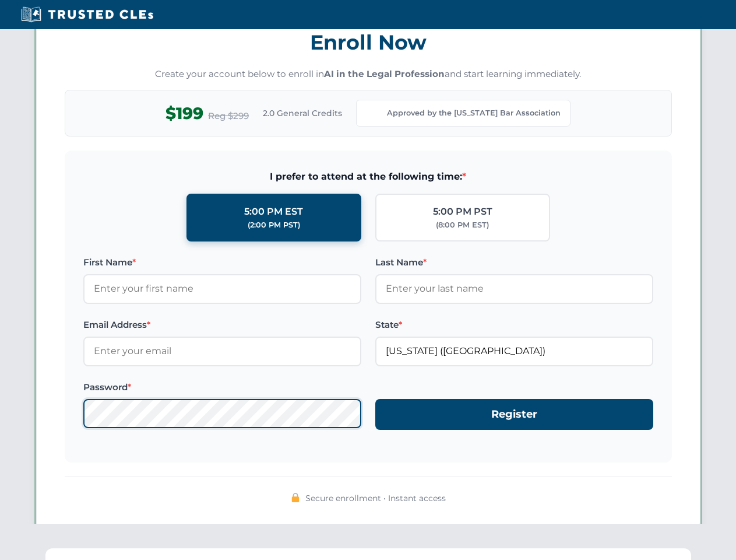 This screenshot has width=736, height=560. I want to click on span: Reg $299, so click(228, 116).